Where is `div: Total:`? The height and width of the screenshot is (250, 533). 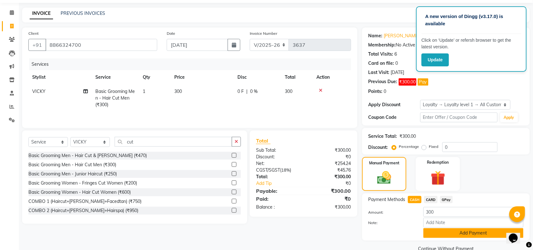 div: Total: is located at coordinates (278, 177).